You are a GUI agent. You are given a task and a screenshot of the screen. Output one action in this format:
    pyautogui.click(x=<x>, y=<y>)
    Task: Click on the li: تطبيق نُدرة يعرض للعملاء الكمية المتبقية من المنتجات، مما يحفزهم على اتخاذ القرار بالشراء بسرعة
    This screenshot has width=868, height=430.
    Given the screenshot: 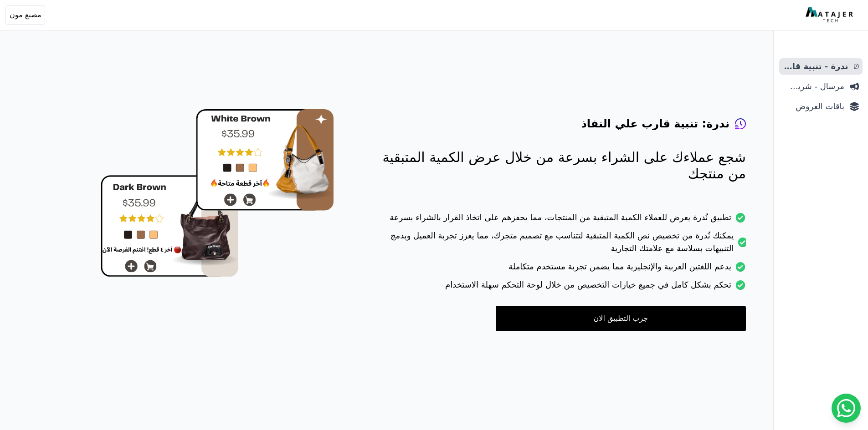 What is the action you would take?
    pyautogui.click(x=558, y=220)
    